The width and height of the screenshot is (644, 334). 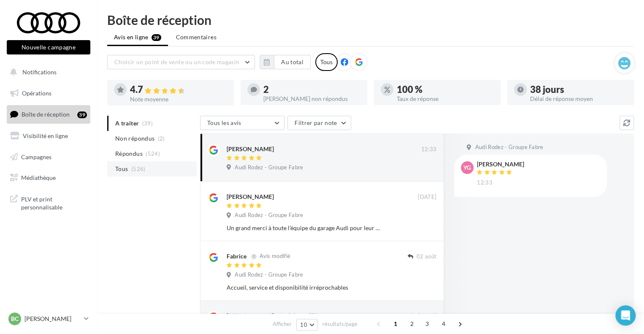 What do you see at coordinates (138, 169) in the screenshot?
I see `span: (526)` at bounding box center [138, 169].